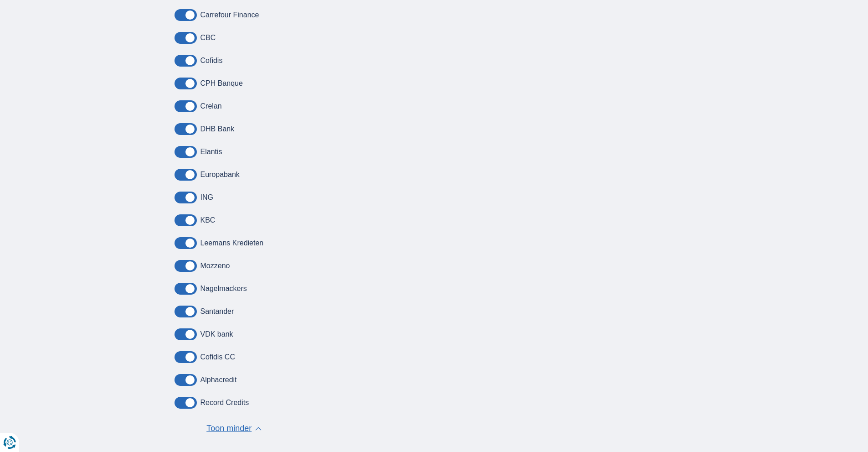  What do you see at coordinates (224, 289) in the screenshot?
I see `label: Nagelmackers` at bounding box center [224, 289].